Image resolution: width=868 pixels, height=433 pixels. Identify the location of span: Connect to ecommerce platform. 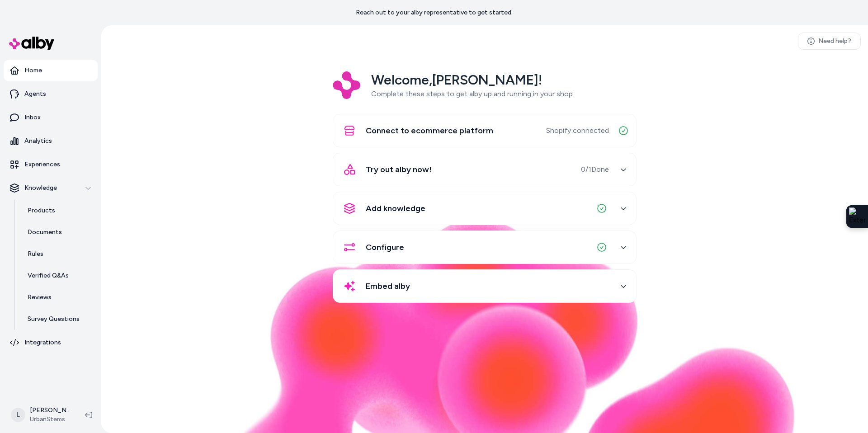
(430, 130).